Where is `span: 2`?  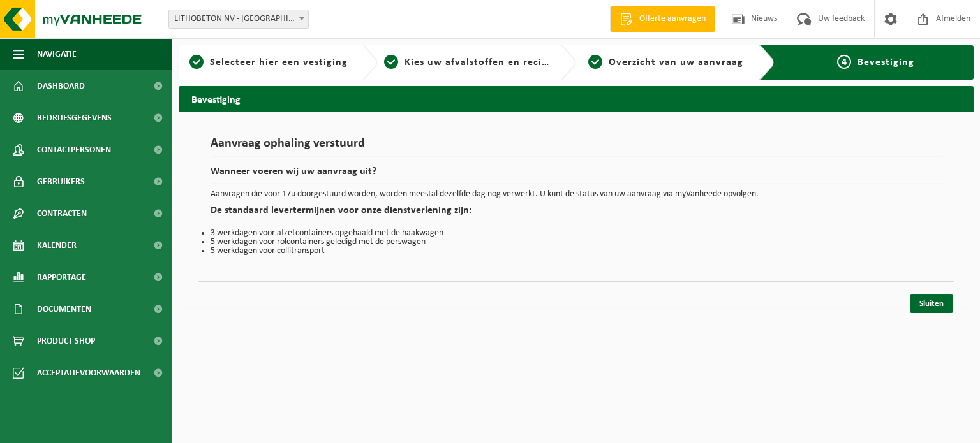 span: 2 is located at coordinates (391, 62).